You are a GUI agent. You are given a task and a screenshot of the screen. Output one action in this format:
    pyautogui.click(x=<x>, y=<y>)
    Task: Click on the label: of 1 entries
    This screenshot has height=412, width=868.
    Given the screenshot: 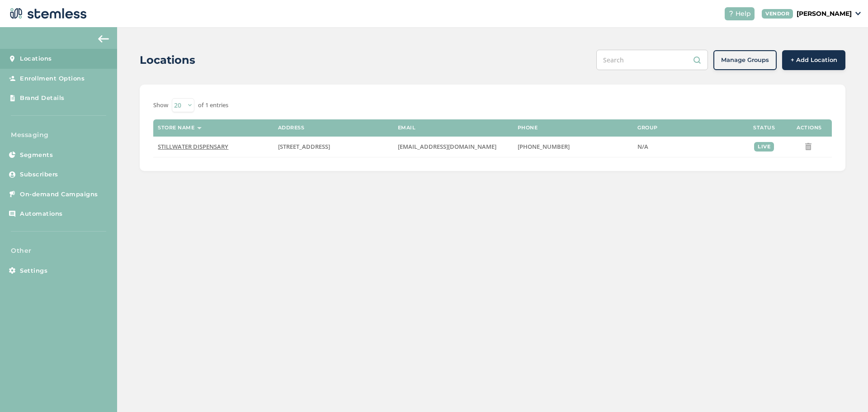 What is the action you would take?
    pyautogui.click(x=213, y=105)
    